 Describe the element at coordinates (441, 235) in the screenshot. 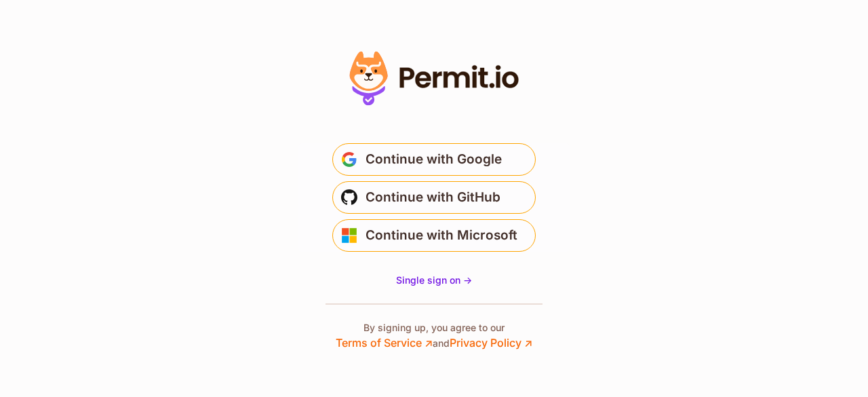

I see `span: Continue with Microsoft` at that location.